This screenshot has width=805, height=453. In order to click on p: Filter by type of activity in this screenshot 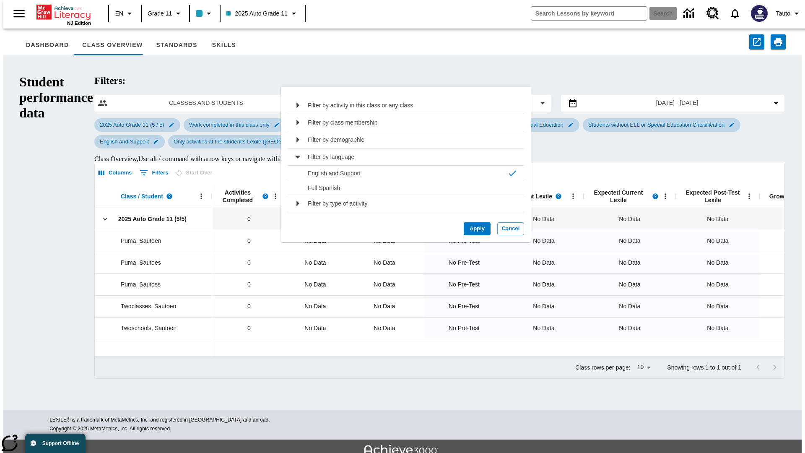, I will do `click(338, 203)`.